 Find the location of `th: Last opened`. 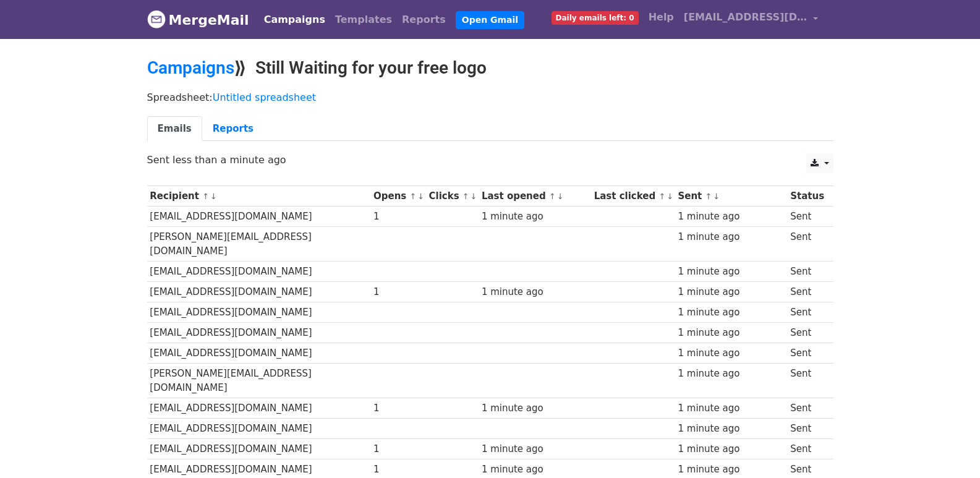

th: Last opened is located at coordinates (535, 196).